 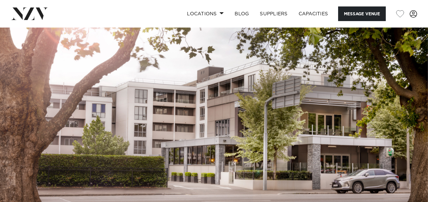 What do you see at coordinates (273, 14) in the screenshot?
I see `a: SUPPLIERS` at bounding box center [273, 14].